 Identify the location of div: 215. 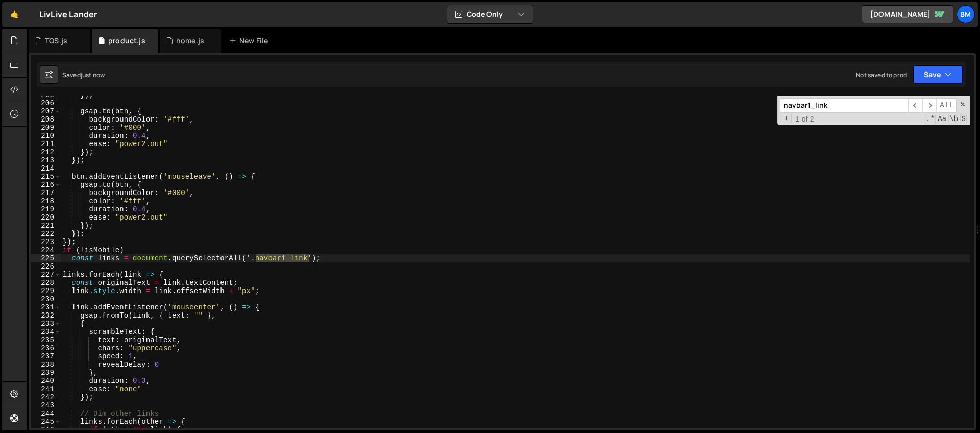
(45, 177).